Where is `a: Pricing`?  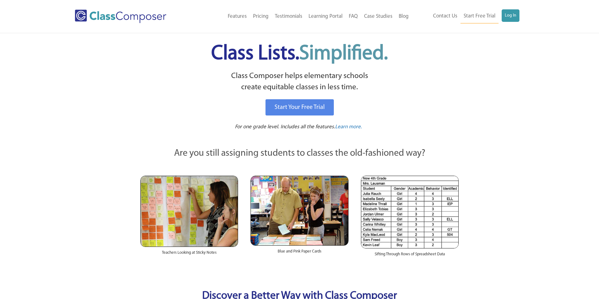
a: Pricing is located at coordinates (261, 17).